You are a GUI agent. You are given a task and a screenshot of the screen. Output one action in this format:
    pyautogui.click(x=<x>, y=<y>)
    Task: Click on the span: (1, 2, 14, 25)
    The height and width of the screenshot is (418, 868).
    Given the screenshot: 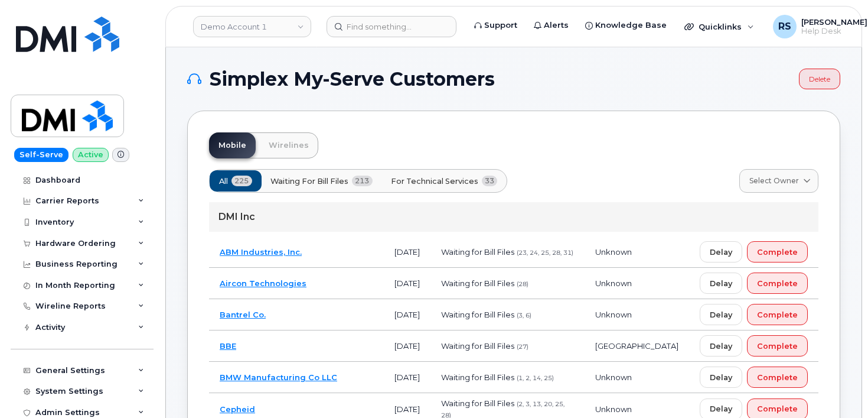 What is the action you would take?
    pyautogui.click(x=535, y=378)
    